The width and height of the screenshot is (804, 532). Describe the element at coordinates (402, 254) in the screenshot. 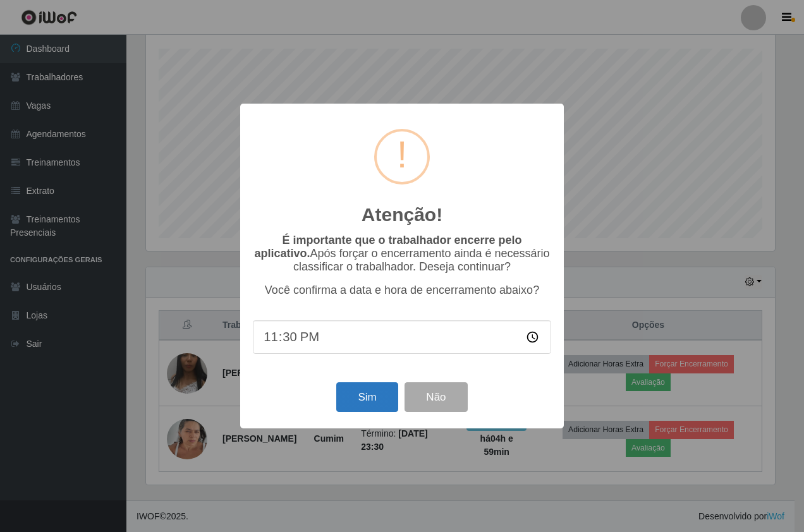

I see `p: Após forçar o encerramento ainda é necessário classificar o trabalhador. Deseja continuar?` at that location.